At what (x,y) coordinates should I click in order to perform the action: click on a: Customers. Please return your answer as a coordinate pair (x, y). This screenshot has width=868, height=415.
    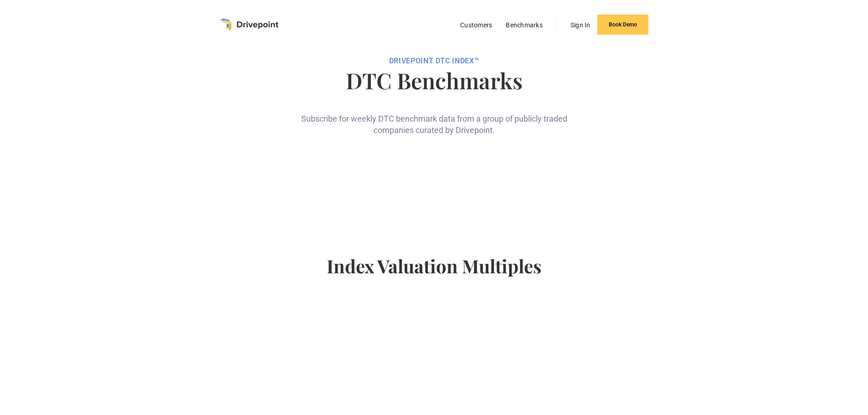
    Looking at the image, I should click on (476, 25).